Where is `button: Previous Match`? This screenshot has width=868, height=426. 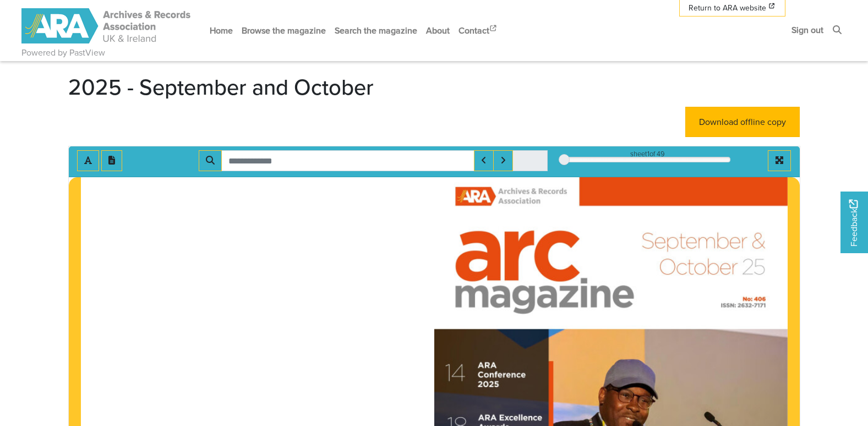
button: Previous Match is located at coordinates (484, 161).